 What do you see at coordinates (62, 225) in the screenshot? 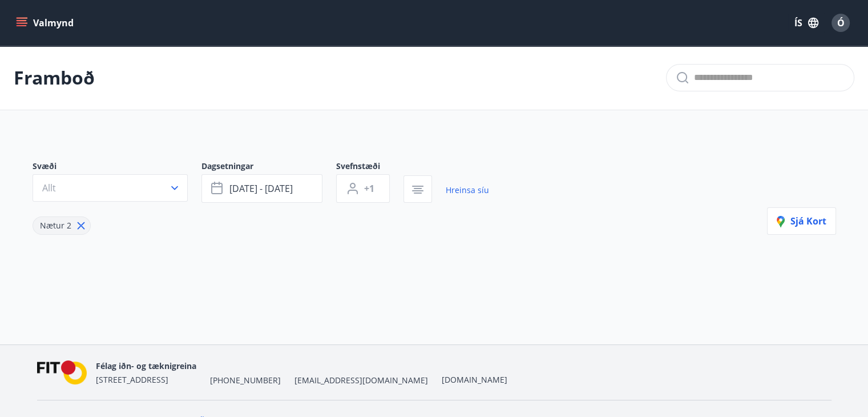
I see `div: Nætur 2` at bounding box center [62, 225].